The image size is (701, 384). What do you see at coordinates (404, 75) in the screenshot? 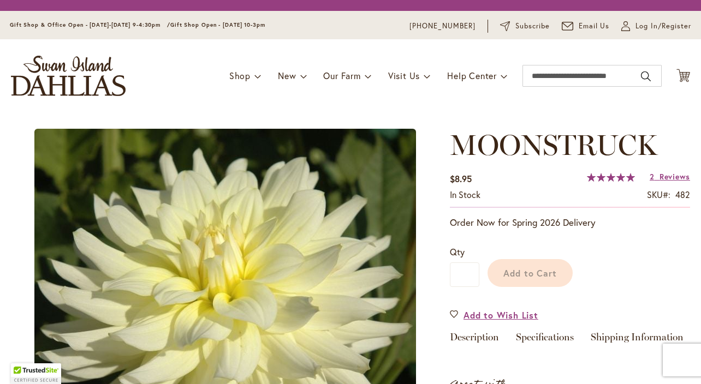
I see `span: Visit Us` at bounding box center [404, 75].